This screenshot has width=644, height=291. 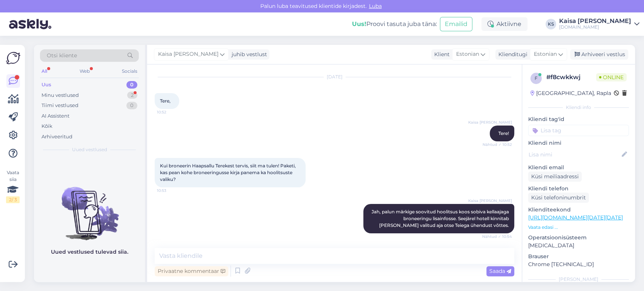 I want to click on span: Tere!, so click(x=503, y=133).